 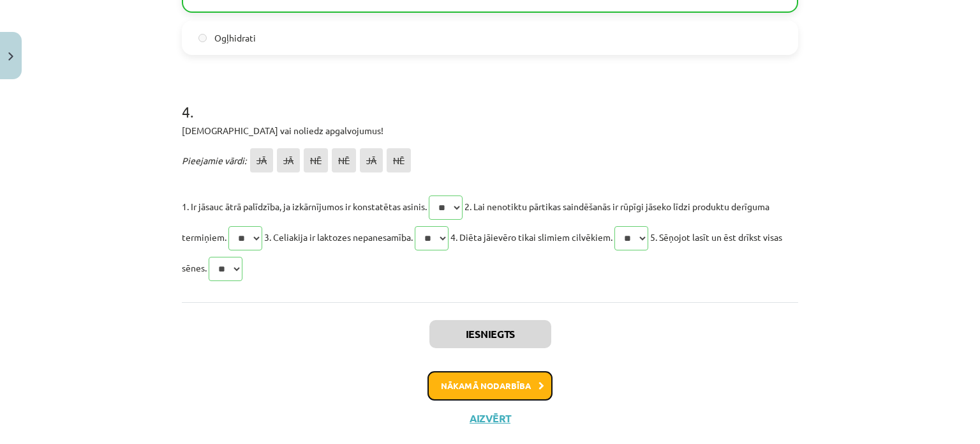 What do you see at coordinates (202, 38) in the screenshot?
I see `input: Ogļhidrati` at bounding box center [202, 38].